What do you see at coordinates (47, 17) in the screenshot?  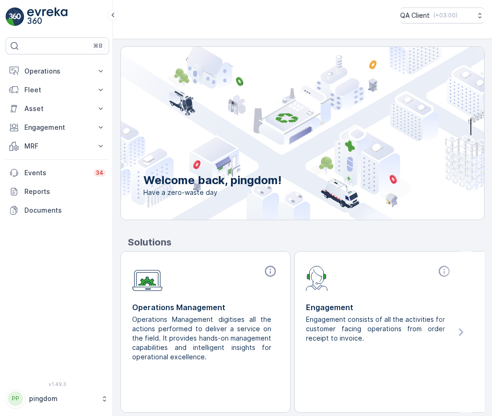 I see `img: logo_light-DOdMpM7g.png` at bounding box center [47, 17].